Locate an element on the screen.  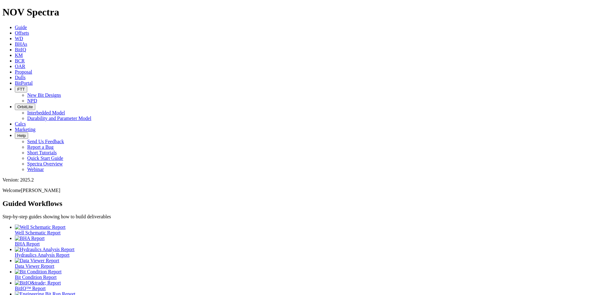
a: Offsets is located at coordinates (22, 33).